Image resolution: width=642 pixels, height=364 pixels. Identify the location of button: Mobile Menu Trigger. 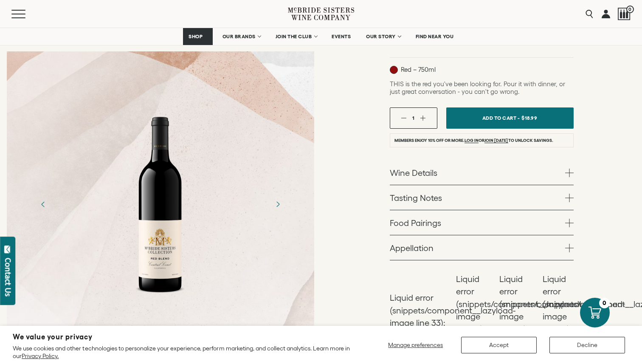
(27, 14).